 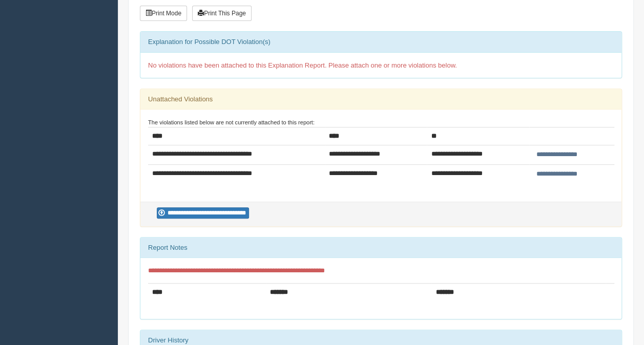 What do you see at coordinates (302, 65) in the screenshot?
I see `span: No violations have been attached to this Explanation Report. Please attach one or more violations...` at bounding box center [302, 65].